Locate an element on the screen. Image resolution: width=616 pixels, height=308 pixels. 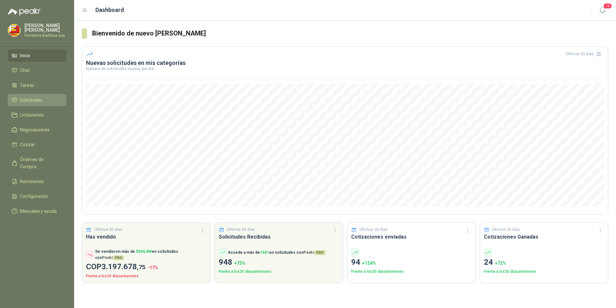
p: 94 is located at coordinates (412, 262).